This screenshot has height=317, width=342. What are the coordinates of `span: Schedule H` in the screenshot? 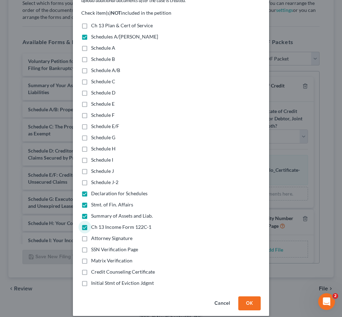 It's located at (103, 149).